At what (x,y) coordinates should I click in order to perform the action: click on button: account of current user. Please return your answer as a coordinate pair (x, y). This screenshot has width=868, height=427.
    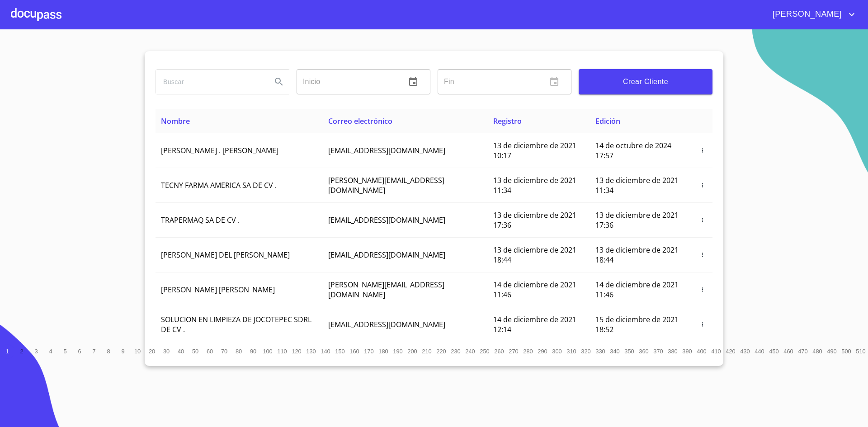
    Looking at the image, I should click on (812, 15).